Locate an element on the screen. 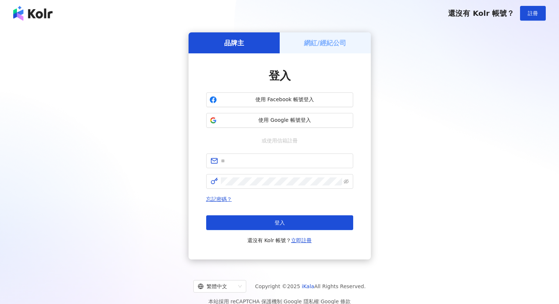 Image resolution: width=559 pixels, height=304 pixels. span: 使用 Facebook 帳號登入 is located at coordinates (285, 100).